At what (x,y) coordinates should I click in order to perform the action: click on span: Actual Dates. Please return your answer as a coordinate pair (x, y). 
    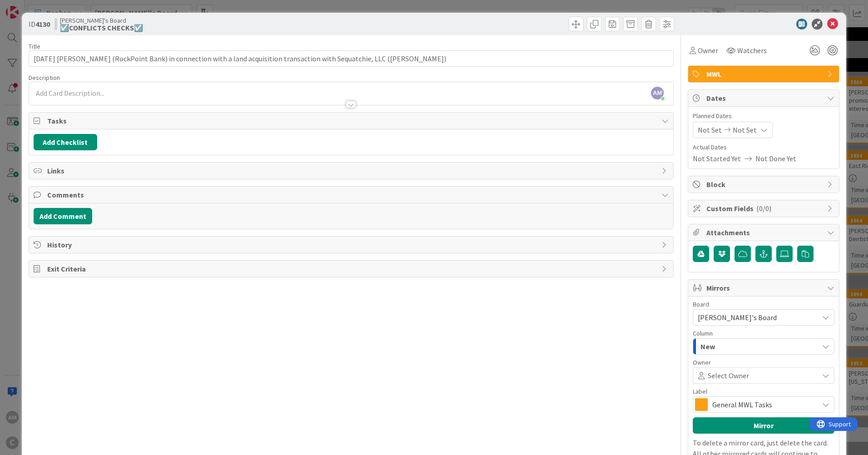
    Looking at the image, I should click on (764, 147).